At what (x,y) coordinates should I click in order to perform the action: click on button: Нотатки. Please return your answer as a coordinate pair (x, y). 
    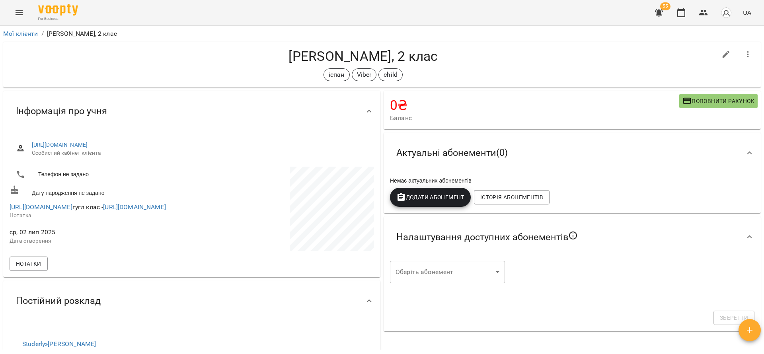
    Looking at the image, I should click on (29, 264).